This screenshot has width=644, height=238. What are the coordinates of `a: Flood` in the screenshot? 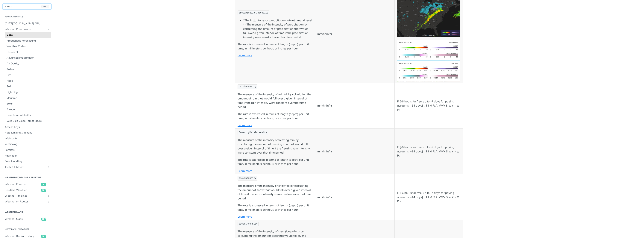 It's located at (28, 81).